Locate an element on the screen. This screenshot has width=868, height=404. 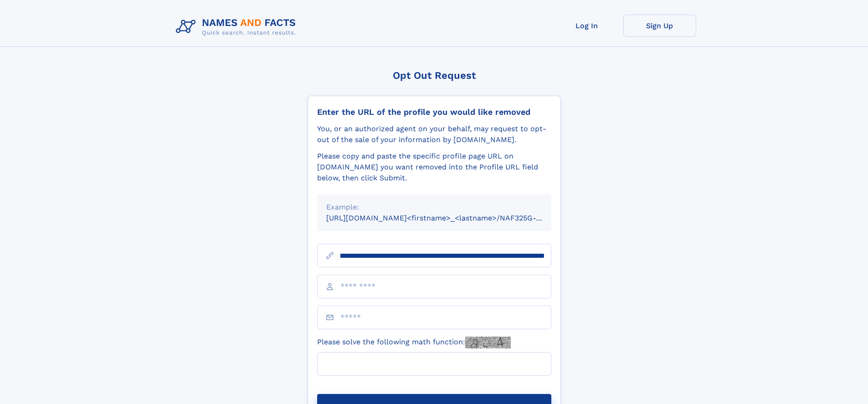
a: Log In is located at coordinates (587, 26).